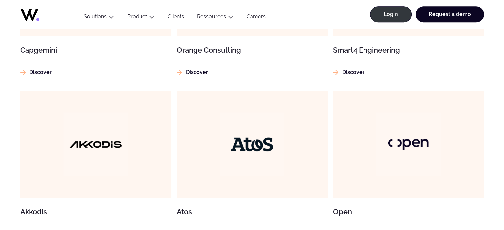  I want to click on a: Clients, so click(175, 18).